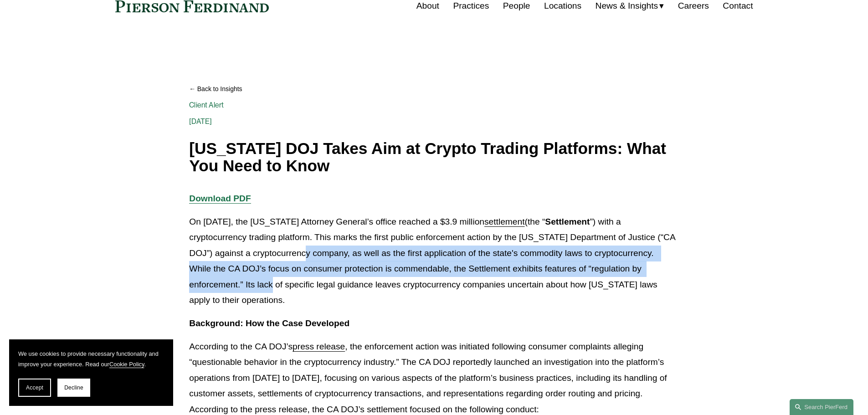  What do you see at coordinates (220, 198) in the screenshot?
I see `a: Download PDF` at bounding box center [220, 198].